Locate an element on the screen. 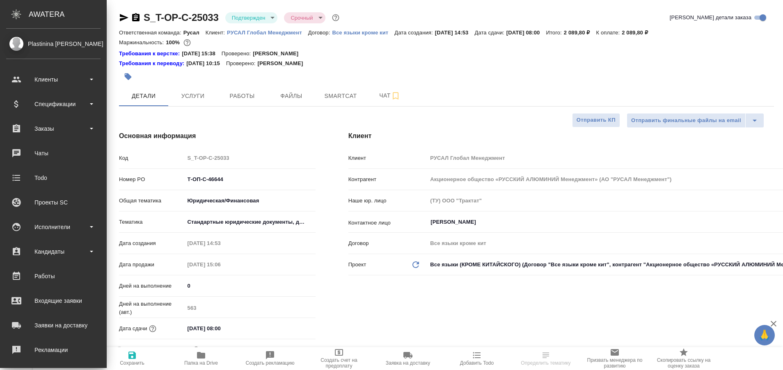 Image resolution: width=783 pixels, height=370 pixels. button: Папка на Drive is located at coordinates (201, 359).